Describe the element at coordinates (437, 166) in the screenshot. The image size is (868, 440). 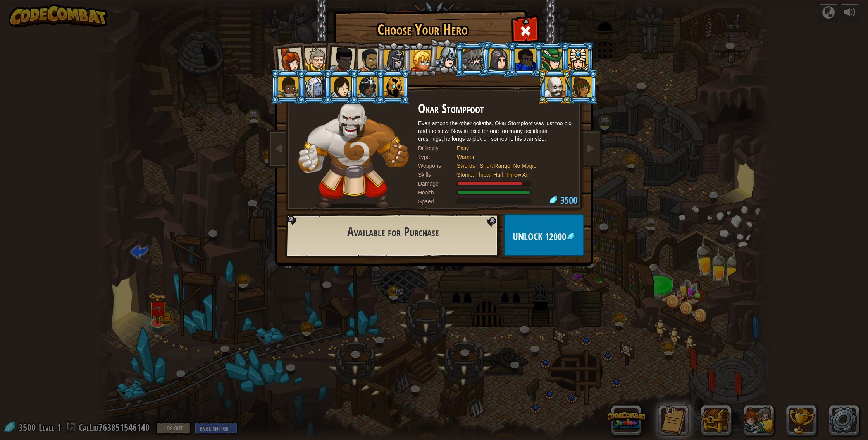
I see `div: Weapons` at that location.